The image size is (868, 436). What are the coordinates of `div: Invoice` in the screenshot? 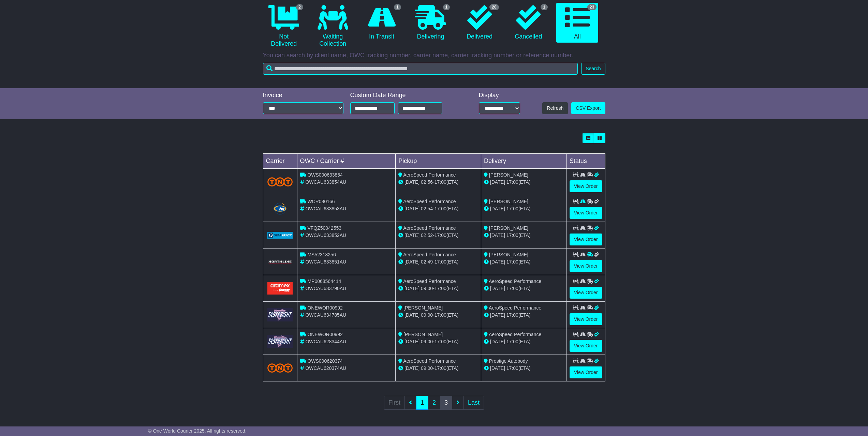 It's located at (303, 95).